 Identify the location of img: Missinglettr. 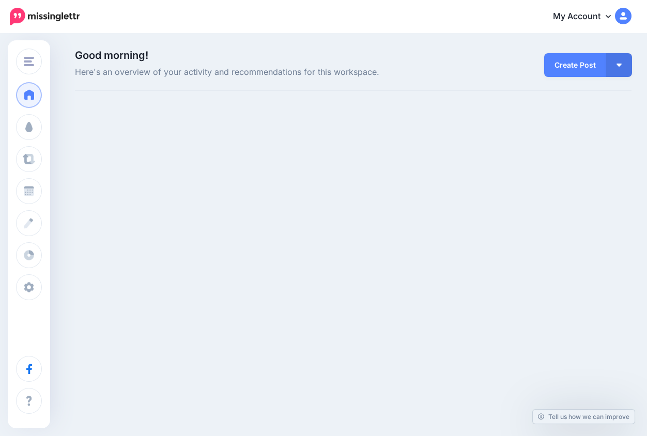
(44, 17).